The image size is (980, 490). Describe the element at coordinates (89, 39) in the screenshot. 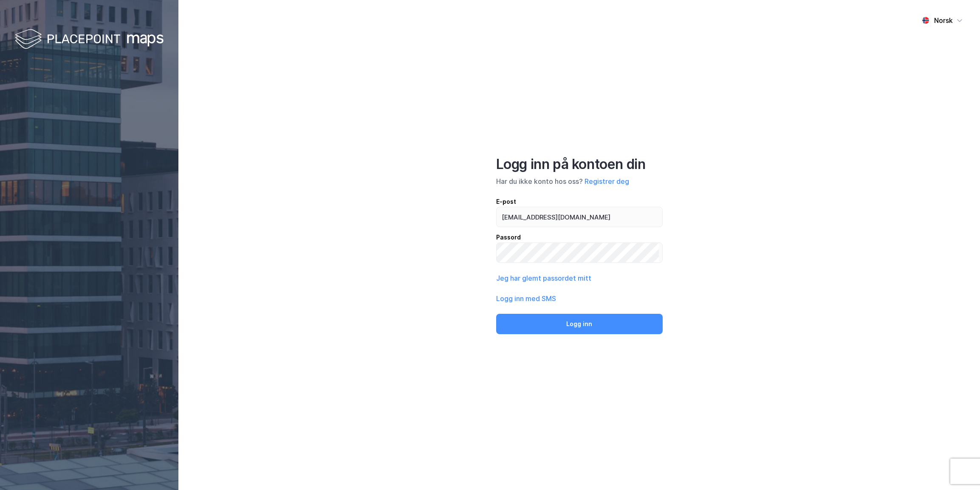

I see `img: logo-white.f07954bde2210d2a523dddb988cd2aa7.svg` at that location.